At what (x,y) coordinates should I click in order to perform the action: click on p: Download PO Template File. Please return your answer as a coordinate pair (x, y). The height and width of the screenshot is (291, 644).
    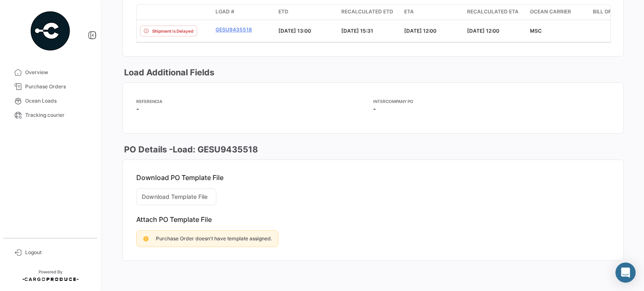
    Looking at the image, I should click on (373, 177).